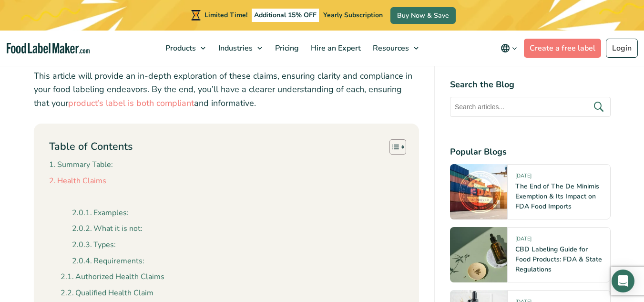 The height and width of the screenshot is (302, 644). I want to click on a: Products, so click(185, 49).